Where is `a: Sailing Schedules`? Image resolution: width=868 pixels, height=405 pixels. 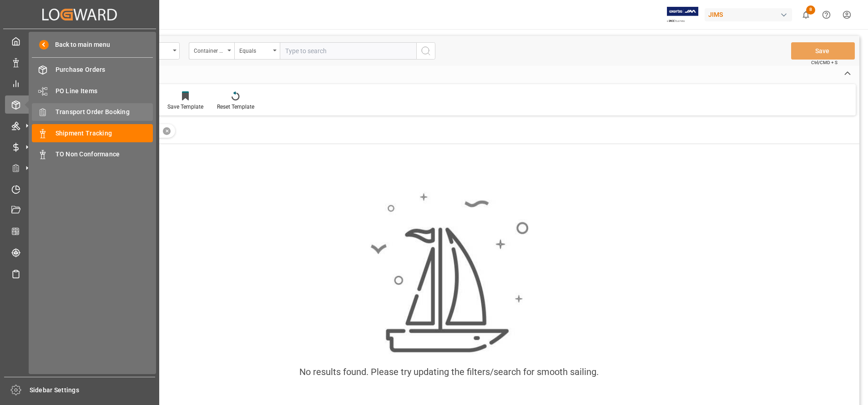
a: Sailing Schedules is located at coordinates (79, 273).